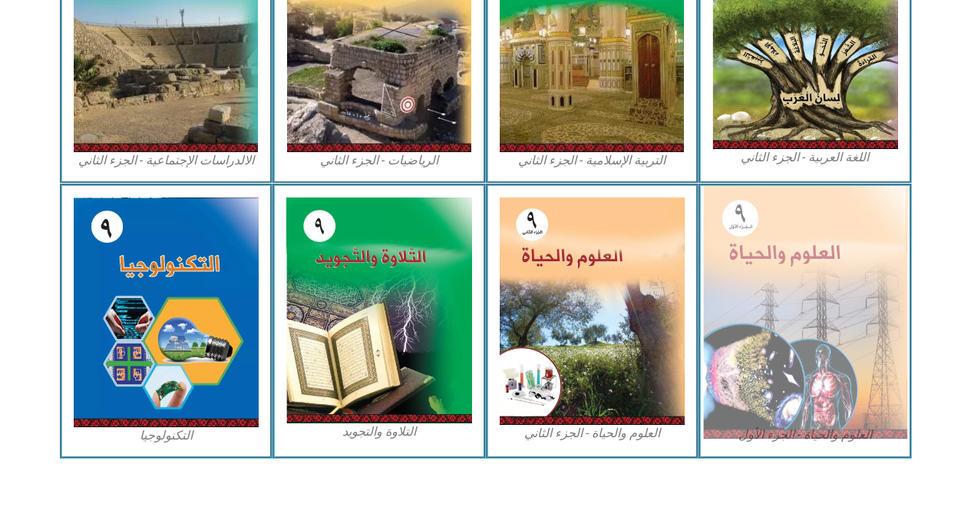  Describe the element at coordinates (379, 161) in the screenshot. I see `figcaption: الرياضيات - الجزء الثاني` at that location.